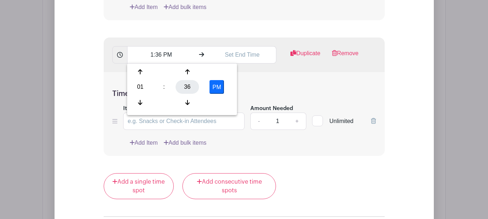 The width and height of the screenshot is (488, 219). Describe the element at coordinates (161, 55) in the screenshot. I see `input: Set Start Time` at that location.